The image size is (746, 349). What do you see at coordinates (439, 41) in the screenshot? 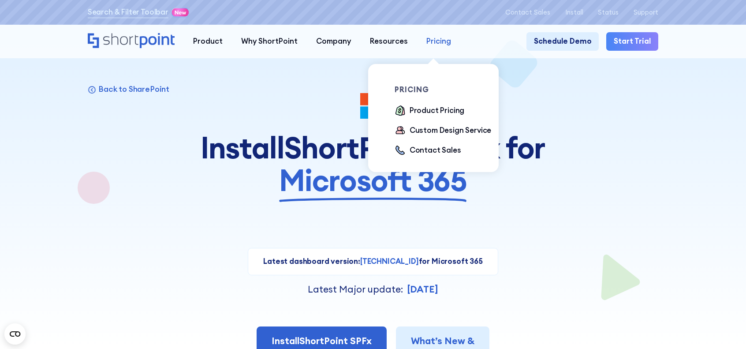
I see `div: Pricing` at bounding box center [439, 41].